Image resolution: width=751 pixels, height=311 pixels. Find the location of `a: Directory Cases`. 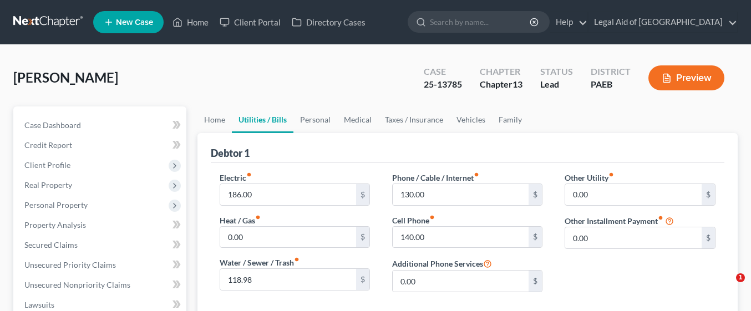

a: Directory Cases is located at coordinates (329, 22).